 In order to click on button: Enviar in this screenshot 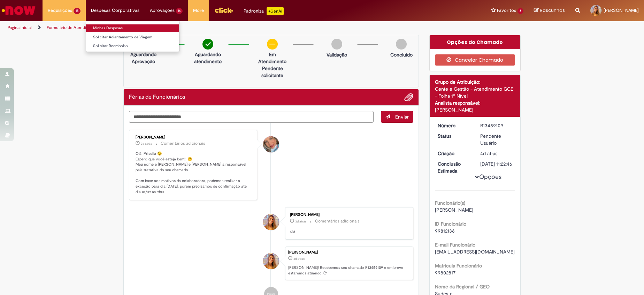, I will do `click(397, 117)`.